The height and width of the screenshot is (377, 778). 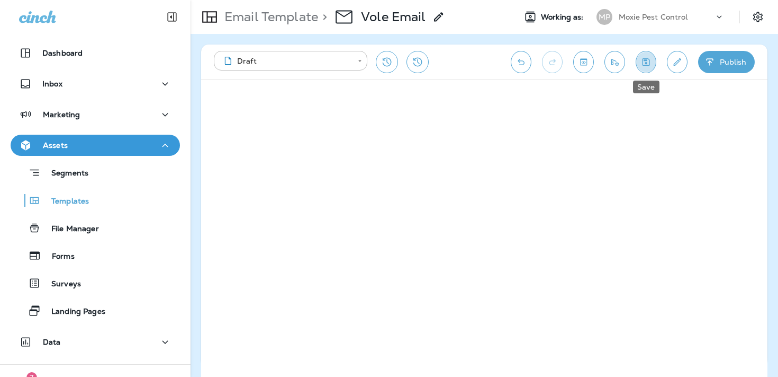 I want to click on button: Send test email, so click(x=615, y=62).